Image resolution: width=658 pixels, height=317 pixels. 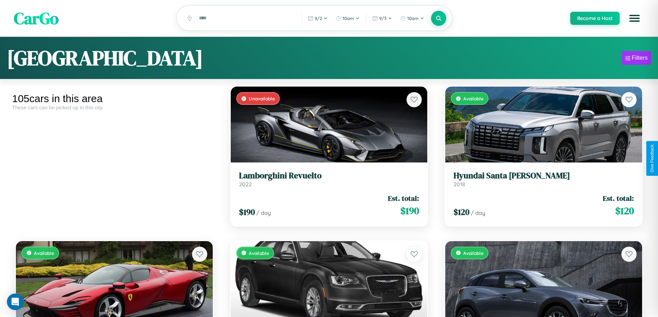 I want to click on span: 9 / 3, so click(x=383, y=18).